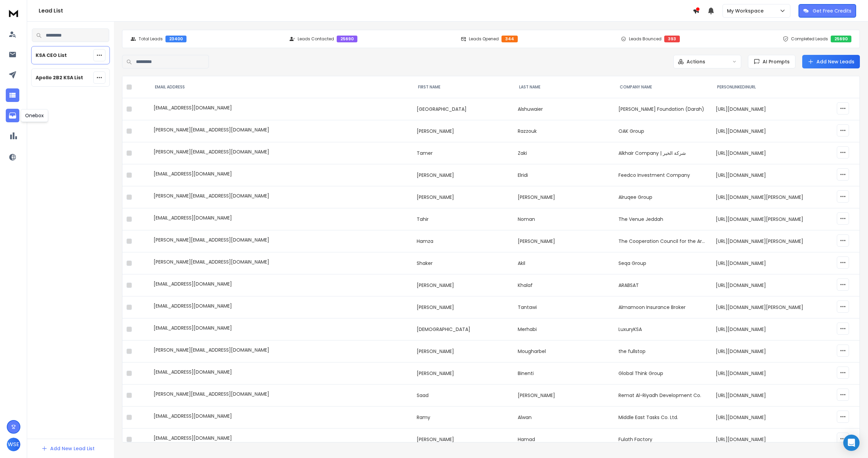 Image resolution: width=868 pixels, height=458 pixels. What do you see at coordinates (663, 351) in the screenshot?
I see `td: the fullstop` at bounding box center [663, 351].